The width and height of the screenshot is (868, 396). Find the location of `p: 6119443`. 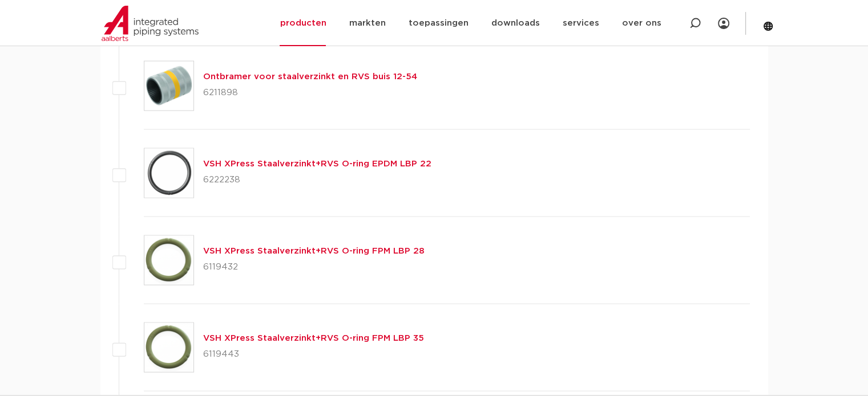

p: 6119443 is located at coordinates (313, 355).